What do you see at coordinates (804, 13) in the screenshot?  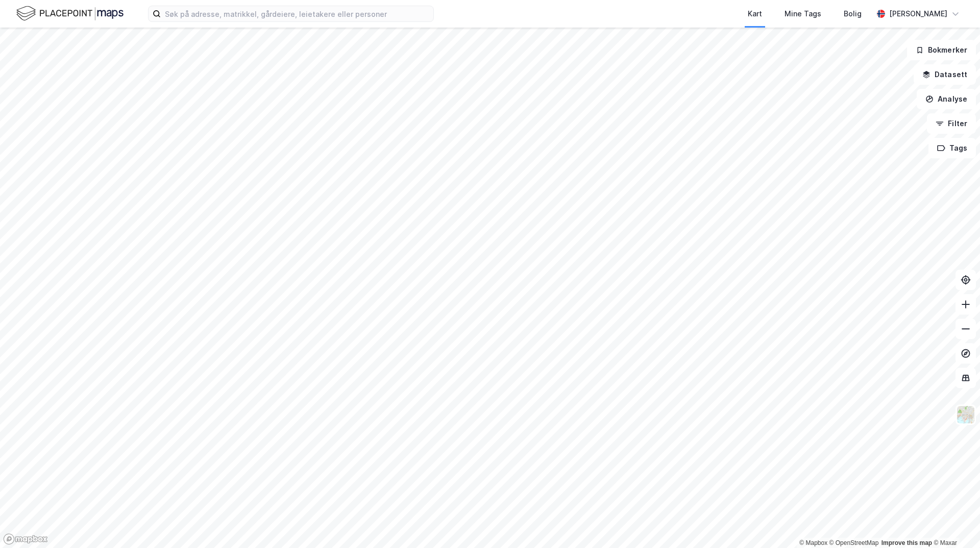 I see `div: Mine Tags` at bounding box center [804, 13].